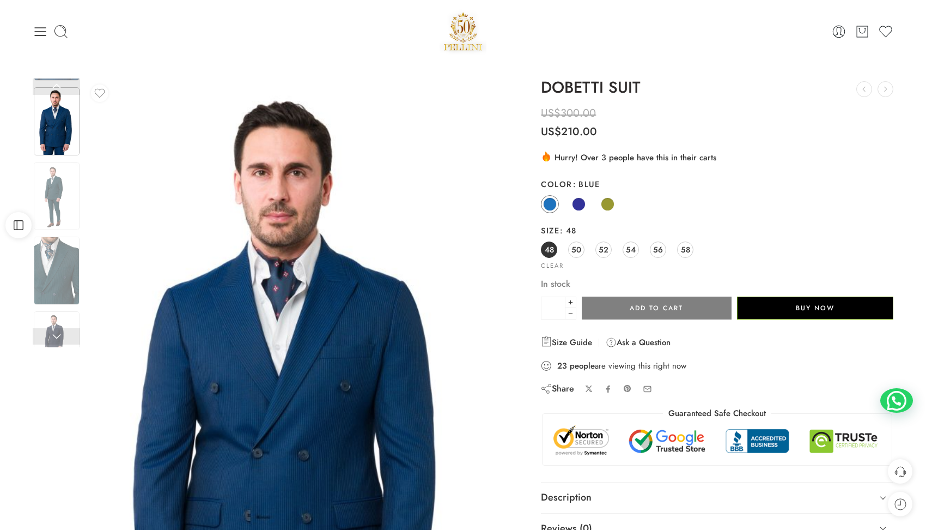 The image size is (926, 530). I want to click on a: 58, so click(686, 250).